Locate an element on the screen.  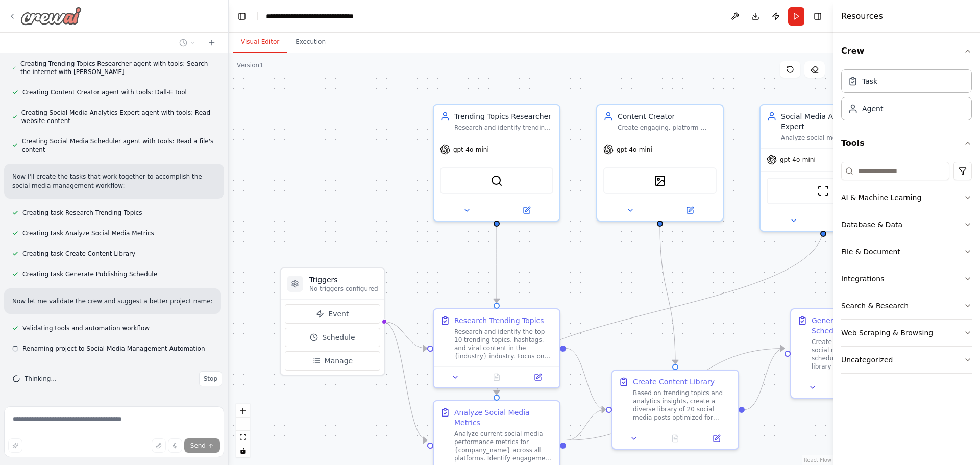
span: Creating task Research Trending Topics is located at coordinates (82, 213).